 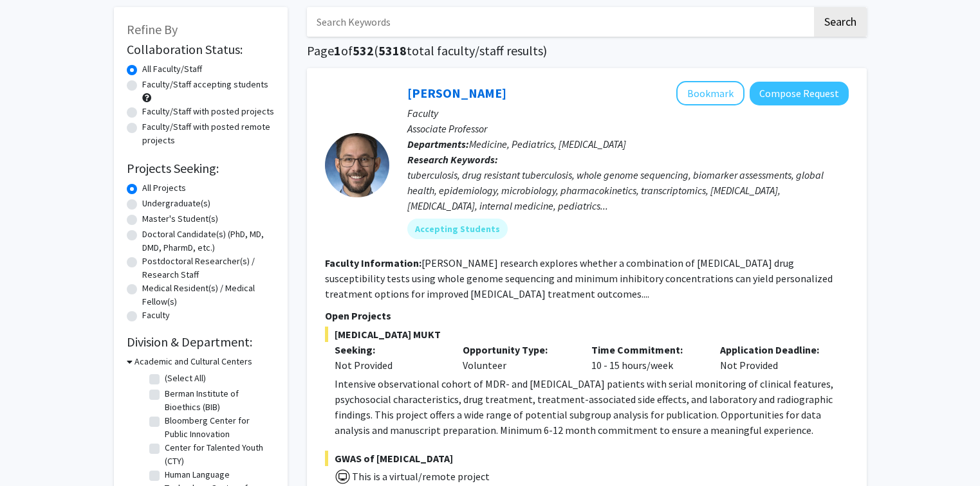 What do you see at coordinates (337, 50) in the screenshot?
I see `span: 1` at bounding box center [337, 50].